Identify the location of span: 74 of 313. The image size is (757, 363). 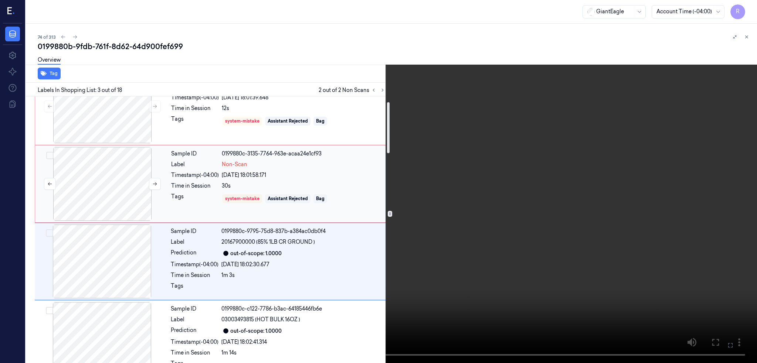
(47, 37).